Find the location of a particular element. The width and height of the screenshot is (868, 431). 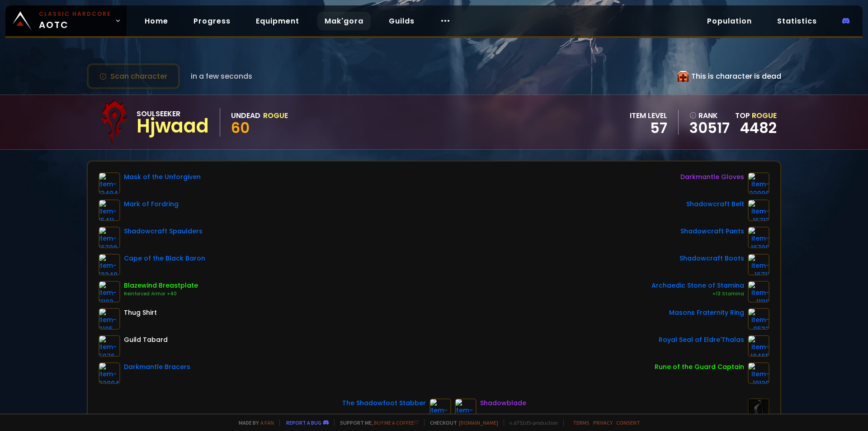

div: Guild Tabard is located at coordinates (146, 339).